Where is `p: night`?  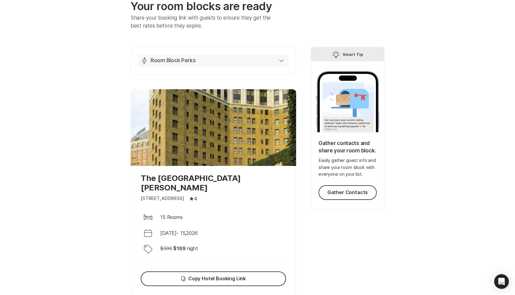
p: night is located at coordinates (193, 249).